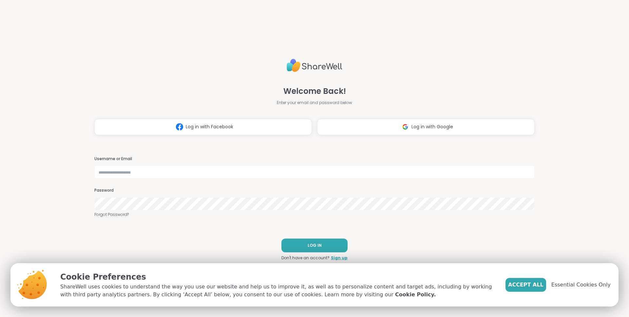  Describe the element at coordinates (315, 103) in the screenshot. I see `span: Enter your email and password below` at that location.